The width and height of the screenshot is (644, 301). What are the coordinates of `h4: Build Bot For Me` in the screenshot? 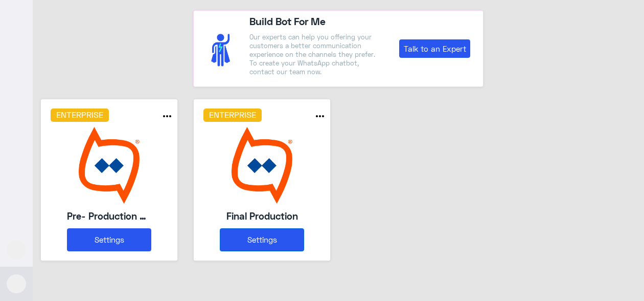 It's located at (314, 21).